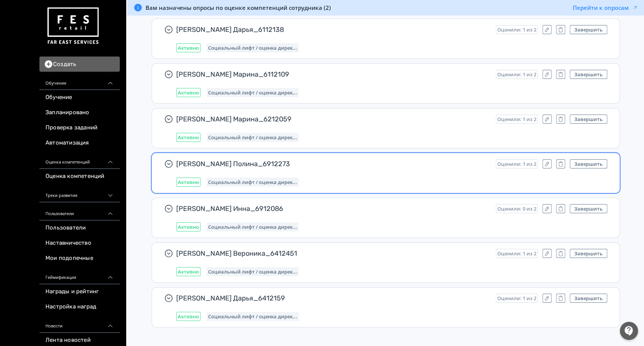 This screenshot has width=644, height=346. Describe the element at coordinates (80, 307) in the screenshot. I see `a: Настройка наград` at that location.